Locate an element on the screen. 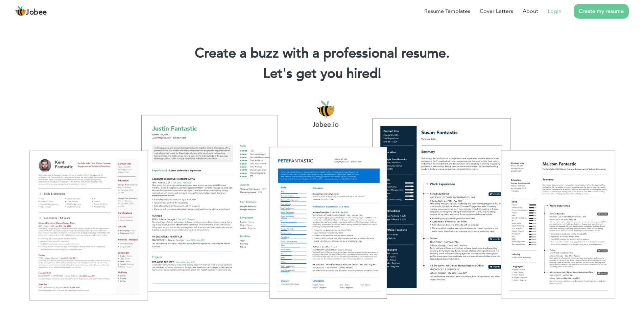  a: Login is located at coordinates (555, 11).